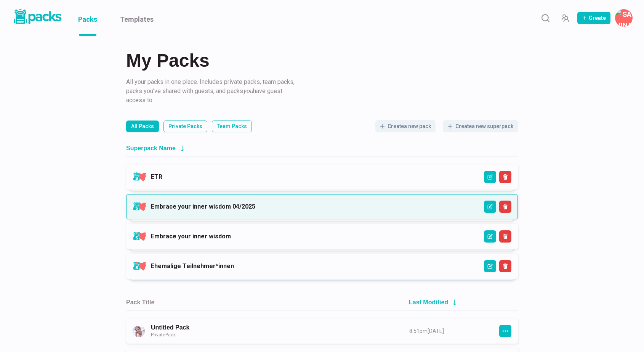 Image resolution: width=644 pixels, height=352 pixels. What do you see at coordinates (322, 60) in the screenshot?
I see `h2: My Packs` at bounding box center [322, 60].